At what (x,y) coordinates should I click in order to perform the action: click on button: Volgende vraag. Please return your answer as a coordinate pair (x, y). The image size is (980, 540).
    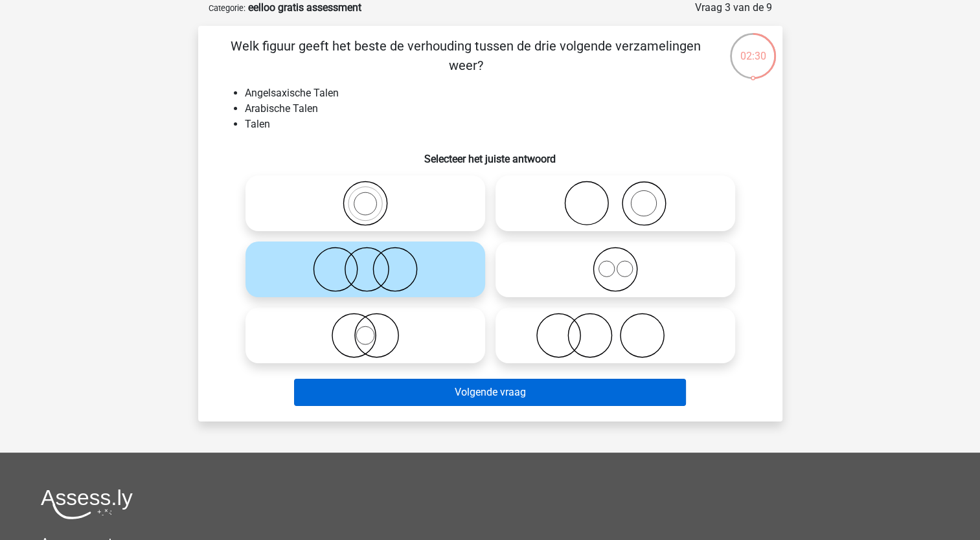
    Looking at the image, I should click on (490, 392).